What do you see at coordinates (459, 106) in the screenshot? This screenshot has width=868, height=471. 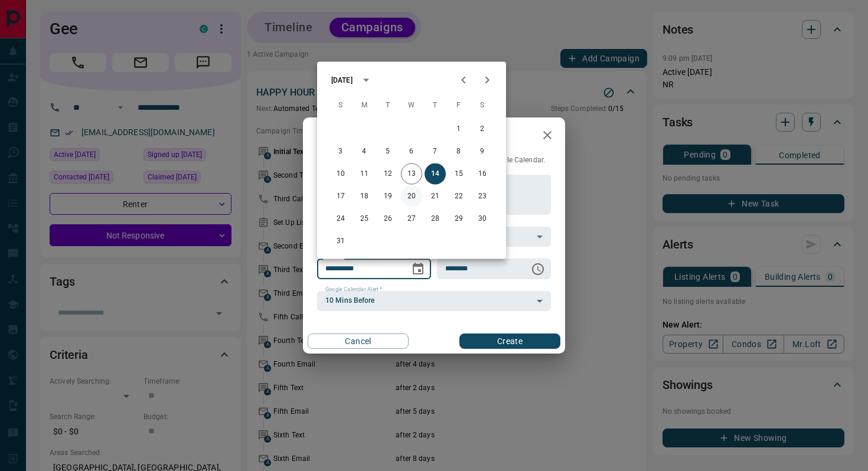 I see `span: Friday` at bounding box center [459, 106].